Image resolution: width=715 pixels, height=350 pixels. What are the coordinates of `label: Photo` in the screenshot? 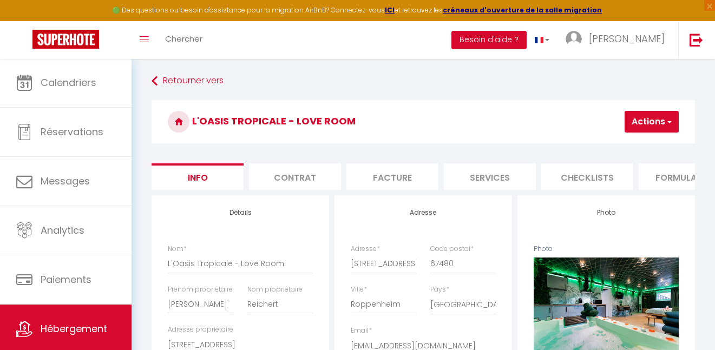 It's located at (543, 249).